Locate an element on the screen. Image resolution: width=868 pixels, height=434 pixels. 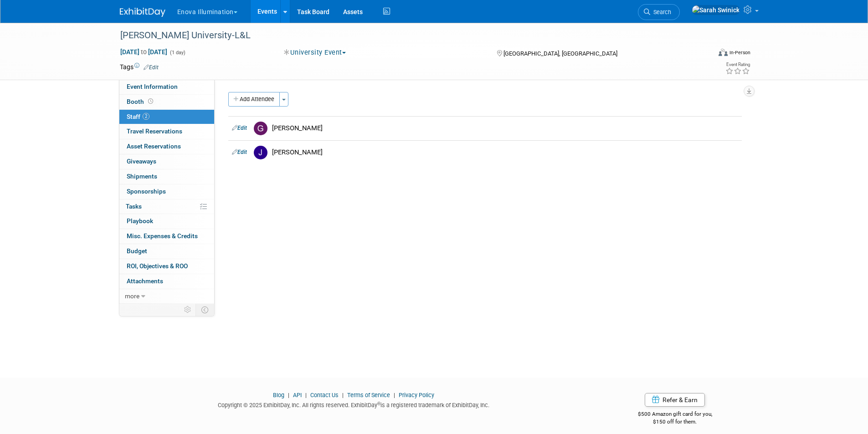
span: Shipments is located at coordinates (141, 176).